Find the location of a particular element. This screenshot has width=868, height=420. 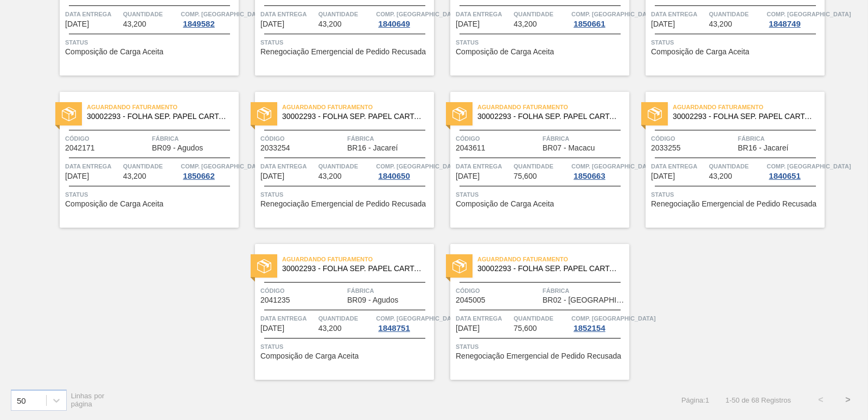

div: 1840649 is located at coordinates (394, 24).